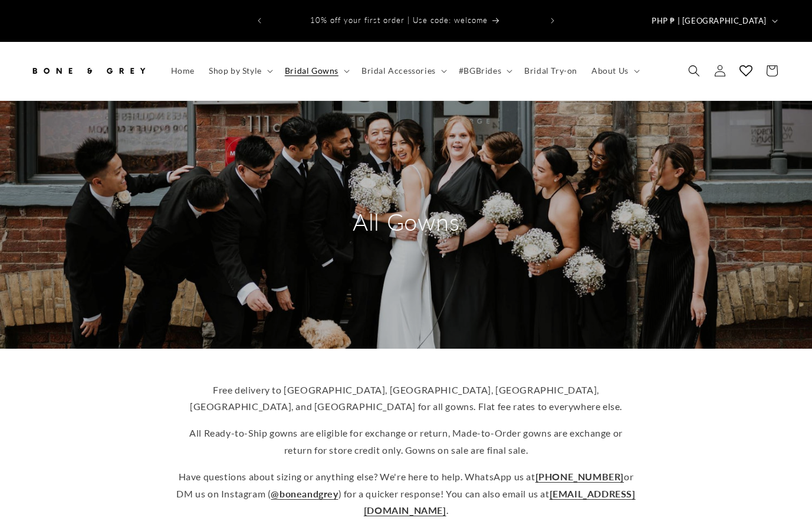  Describe the element at coordinates (399, 71) in the screenshot. I see `span: Bridal Accessories` at that location.